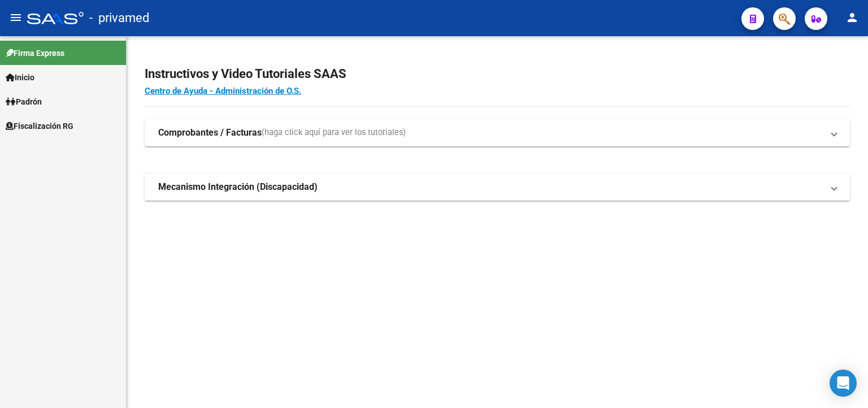 This screenshot has height=408, width=868. Describe the element at coordinates (843, 384) in the screenshot. I see `div: Open Intercom Messenger` at that location.